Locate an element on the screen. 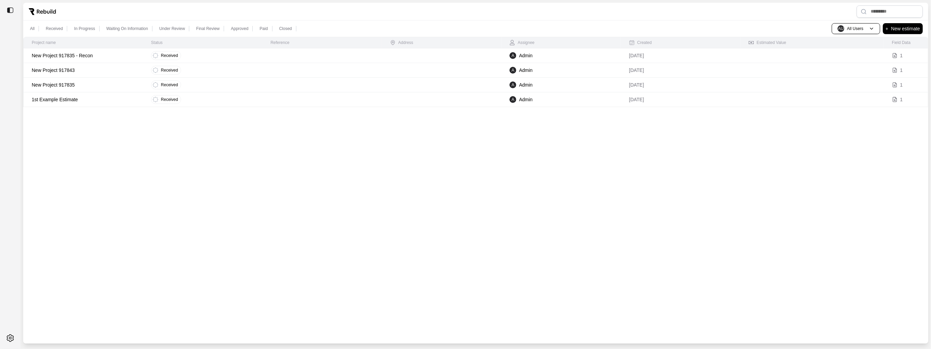 Image resolution: width=931 pixels, height=349 pixels. p: Closed is located at coordinates (285, 29).